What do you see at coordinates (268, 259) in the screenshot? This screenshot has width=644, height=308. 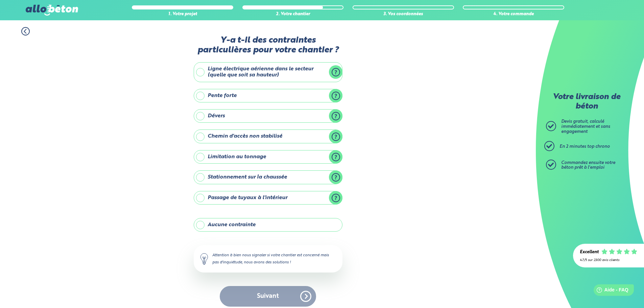 I see `div: Attention à bien nous signaler si votre chantier est concerné mais pas d'inquiétude, nous avons d...` at bounding box center [268, 259].